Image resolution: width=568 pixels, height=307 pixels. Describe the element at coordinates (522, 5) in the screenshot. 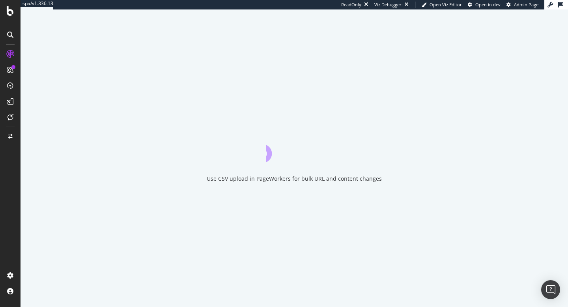

I see `a: Admin Page` at that location.